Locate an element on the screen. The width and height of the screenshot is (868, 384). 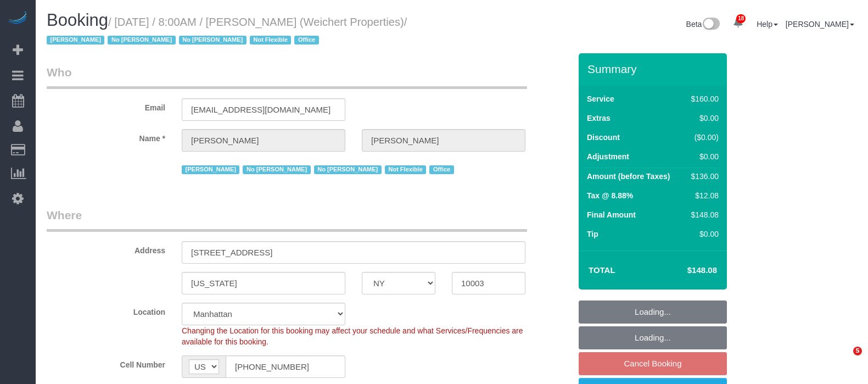
label: Extras is located at coordinates (598, 118).